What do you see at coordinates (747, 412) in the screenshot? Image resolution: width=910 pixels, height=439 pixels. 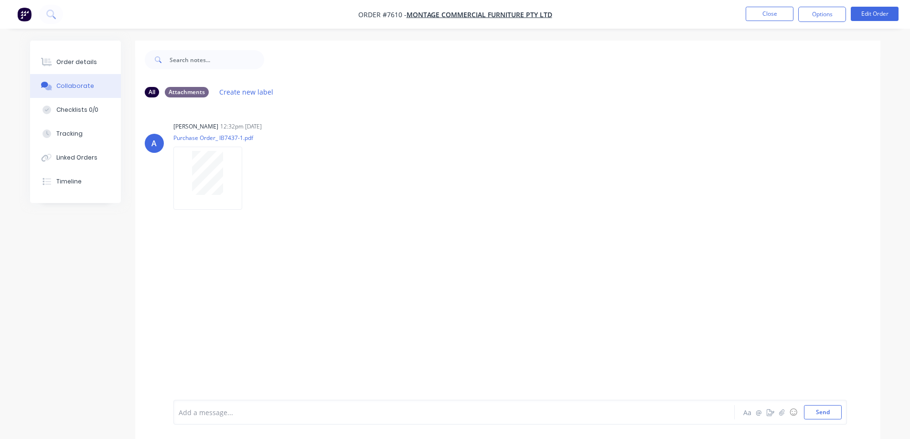 I see `button: Aa` at bounding box center [747, 412].